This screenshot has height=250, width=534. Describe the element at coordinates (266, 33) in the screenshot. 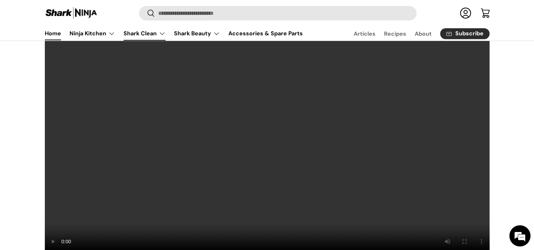

I see `a: Accessories & Spare Parts` at that location.